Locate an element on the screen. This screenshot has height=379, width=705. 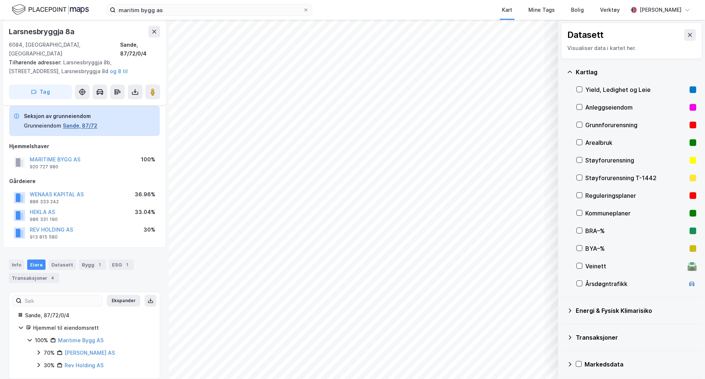
a: Rev Holding AS is located at coordinates (84, 365).